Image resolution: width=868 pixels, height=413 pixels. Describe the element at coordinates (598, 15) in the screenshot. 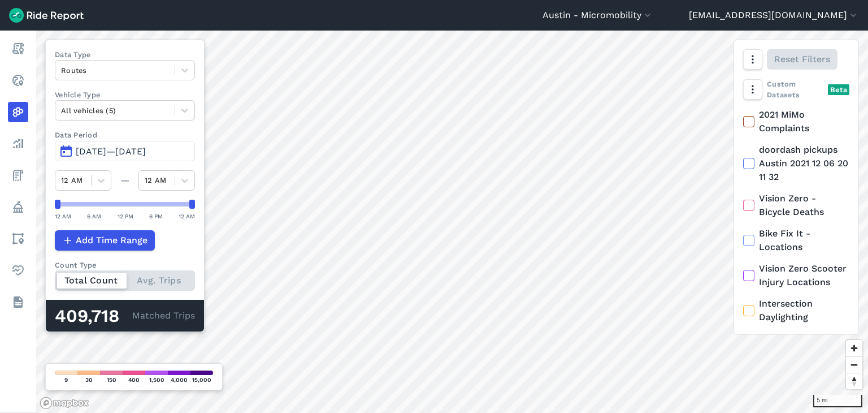

I see `button: Austin - Micromobility` at that location.